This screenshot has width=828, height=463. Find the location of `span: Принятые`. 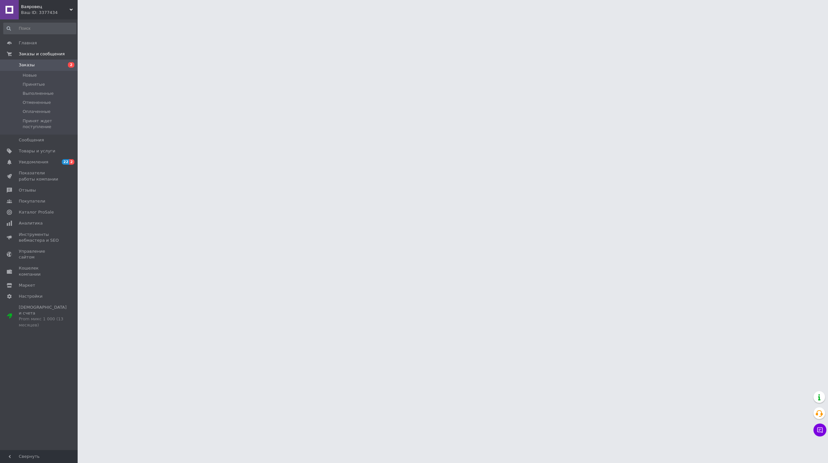

span: Принятые is located at coordinates (34, 84).